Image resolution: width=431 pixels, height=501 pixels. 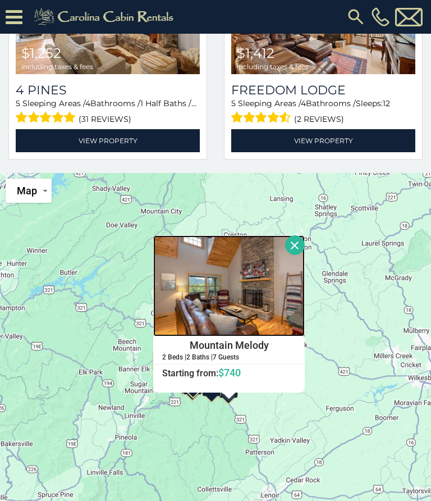 I want to click on h5: 2 Beds |, so click(x=174, y=357).